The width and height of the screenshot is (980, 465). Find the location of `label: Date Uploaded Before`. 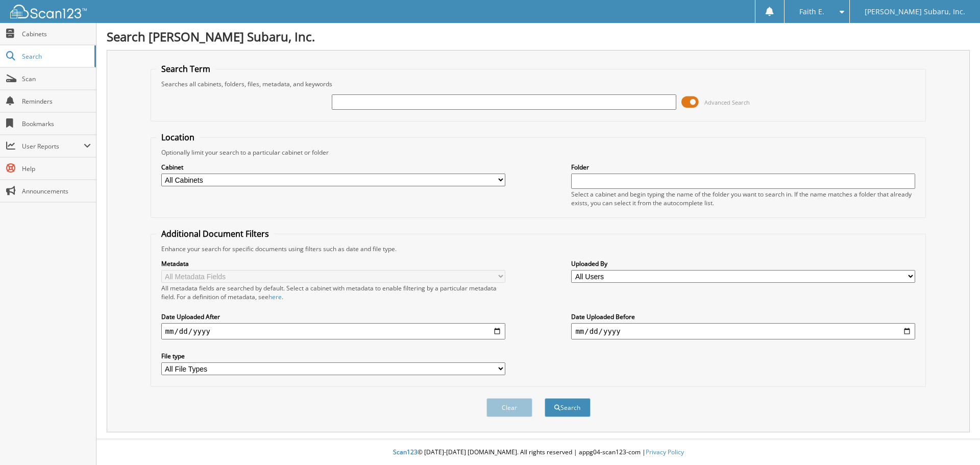

label: Date Uploaded Before is located at coordinates (743, 317).